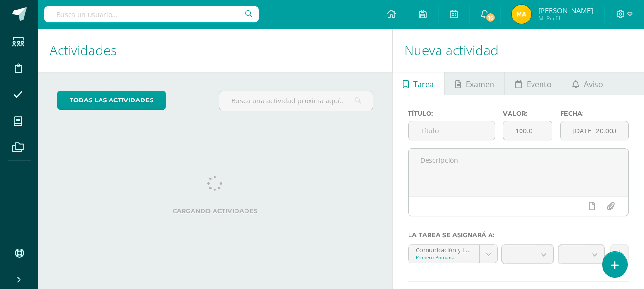  Describe the element at coordinates (587, 83) in the screenshot. I see `a: Aviso` at that location.